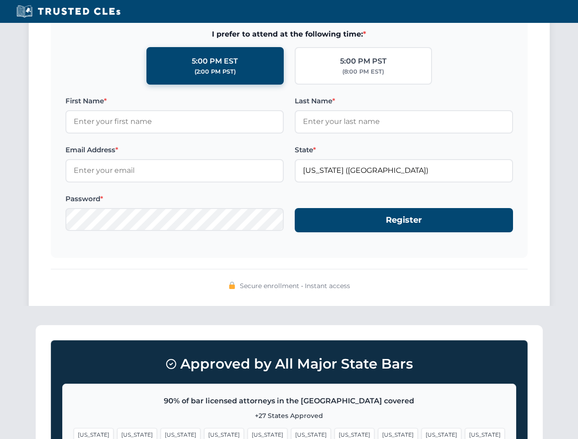 The image size is (578, 439). Describe the element at coordinates (404, 171) in the screenshot. I see `input: Florida (FL)` at that location.